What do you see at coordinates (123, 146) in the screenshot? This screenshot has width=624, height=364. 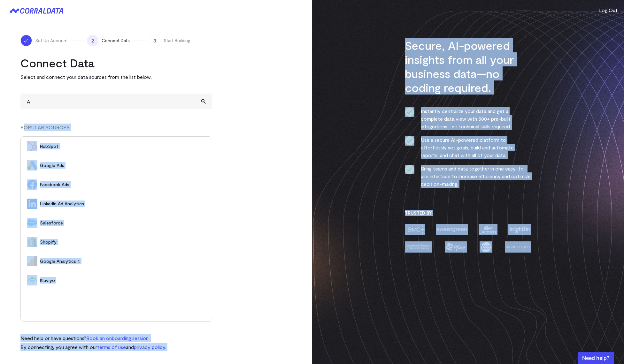 I see `span: HubSpot` at bounding box center [123, 146].